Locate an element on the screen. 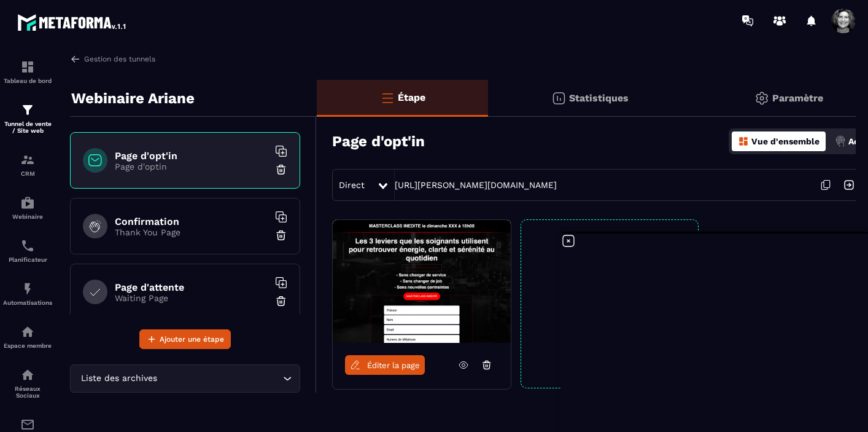 The width and height of the screenshot is (868, 432). a: formationformationTunnel de vente / Site web is located at coordinates (27, 118).